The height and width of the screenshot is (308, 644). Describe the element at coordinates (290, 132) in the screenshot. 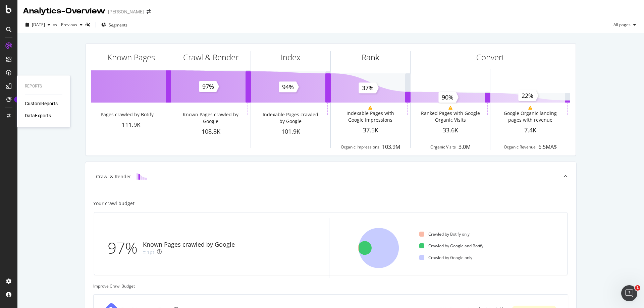

I see `div: 101.9K` at that location.